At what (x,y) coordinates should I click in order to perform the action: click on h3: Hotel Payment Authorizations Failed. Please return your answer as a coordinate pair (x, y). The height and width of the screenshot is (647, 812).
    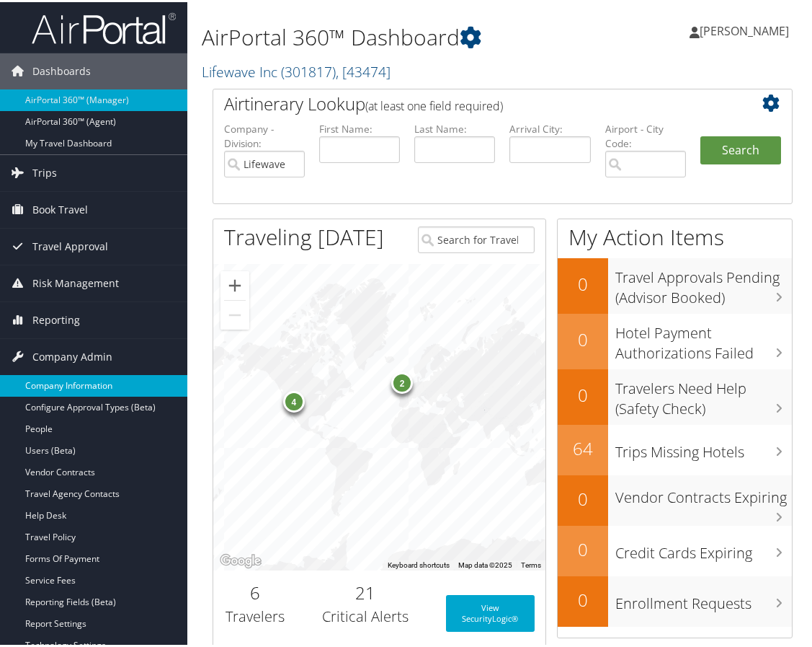
    Looking at the image, I should click on (704, 338).